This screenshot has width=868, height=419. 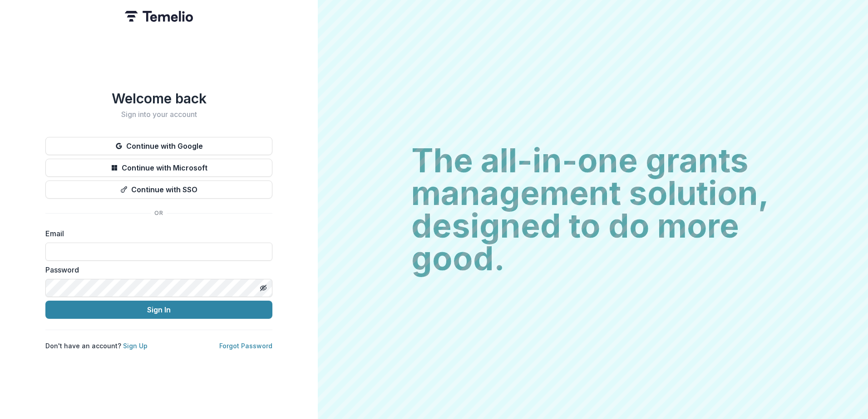 What do you see at coordinates (156, 270) in the screenshot?
I see `label: Password` at bounding box center [156, 270].